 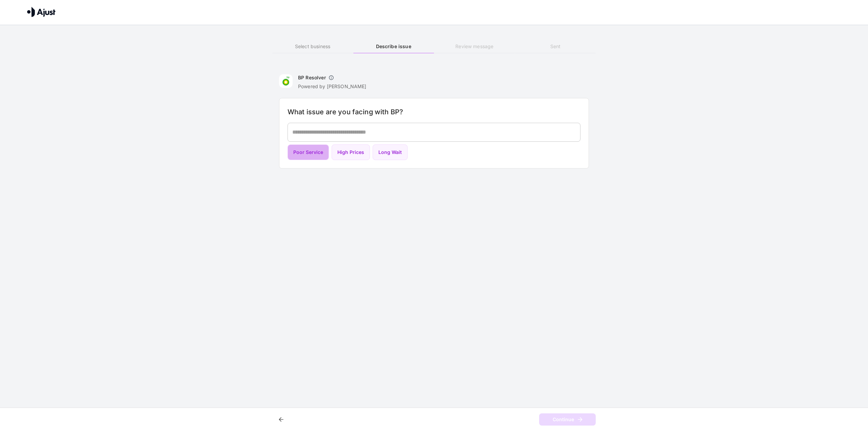 What do you see at coordinates (286, 81) in the screenshot?
I see `img: BP` at bounding box center [286, 81].